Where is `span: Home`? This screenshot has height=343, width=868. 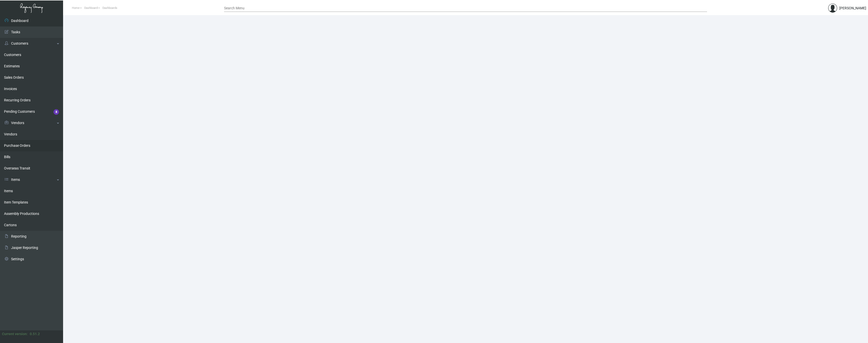 span: Home is located at coordinates (76, 8).